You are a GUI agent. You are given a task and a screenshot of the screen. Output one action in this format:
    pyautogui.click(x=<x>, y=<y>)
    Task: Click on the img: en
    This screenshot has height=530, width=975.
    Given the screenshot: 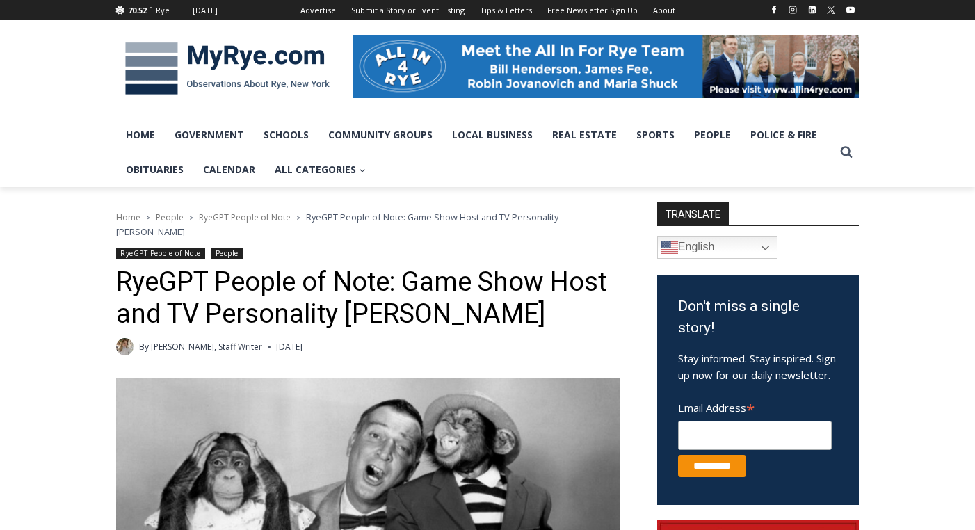 What is the action you would take?
    pyautogui.click(x=669, y=247)
    